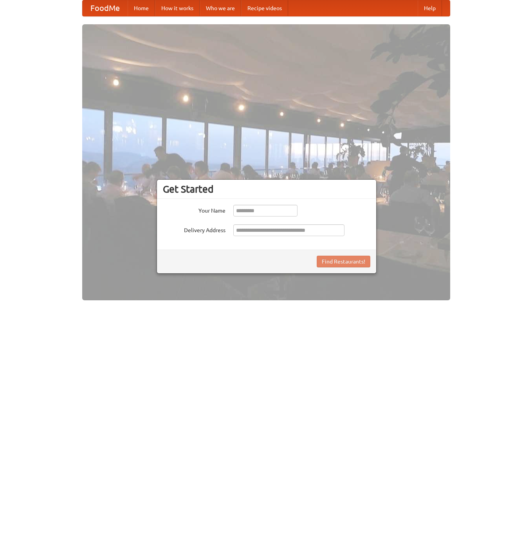  I want to click on a: Recipe videos, so click(264, 8).